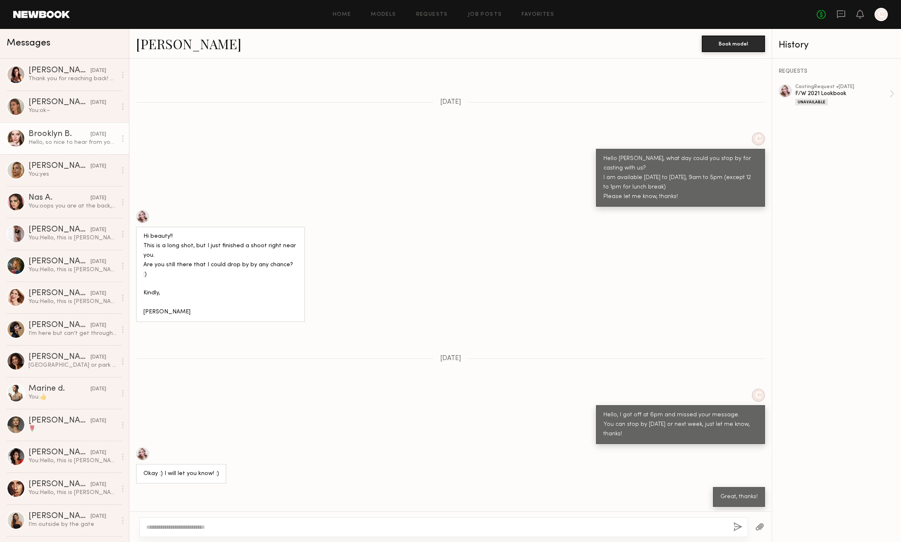 This screenshot has height=542, width=901. I want to click on div: Hi beauty!! This is a long shot, but I just finished a shoot right near you. Are you still there ..., so click(220, 275).